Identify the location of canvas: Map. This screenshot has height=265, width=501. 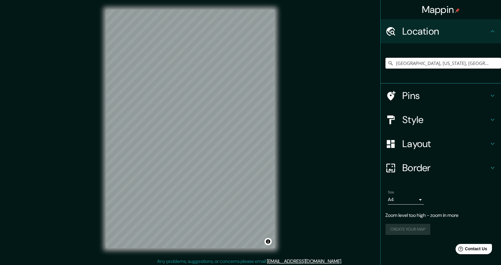
(190, 129).